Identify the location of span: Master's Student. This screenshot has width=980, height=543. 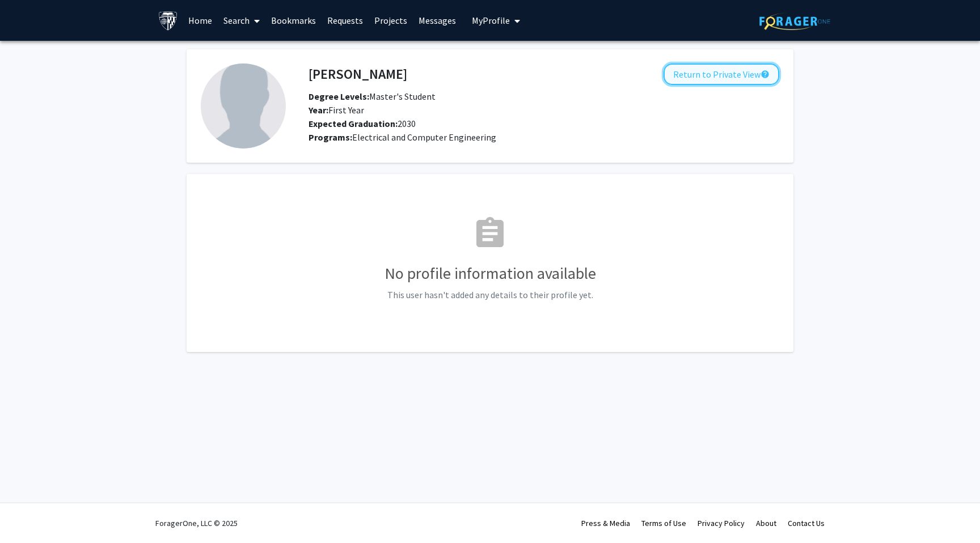
(372, 97).